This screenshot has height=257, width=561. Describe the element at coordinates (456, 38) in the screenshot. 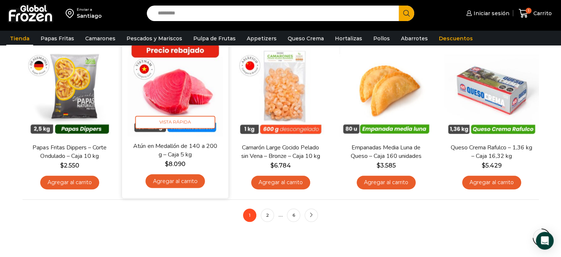

I see `a: Descuentos` at that location.